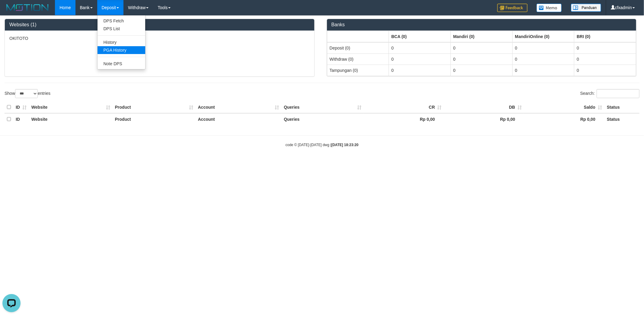 Image resolution: width=644 pixels, height=317 pixels. Describe the element at coordinates (160, 25) in the screenshot. I see `h3: Websites (1)` at that location.